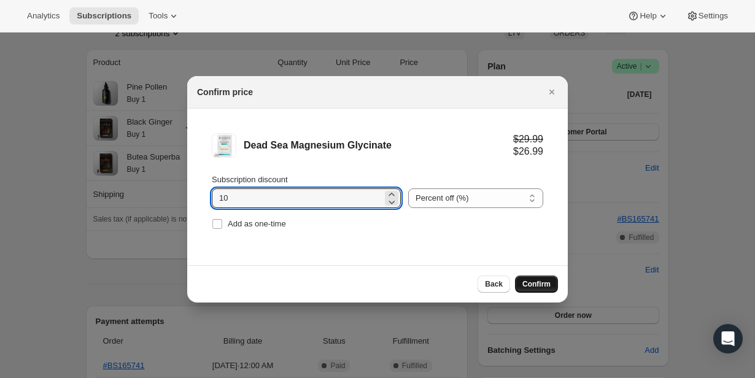  Describe the element at coordinates (647, 16) in the screenshot. I see `span: Help` at that location.